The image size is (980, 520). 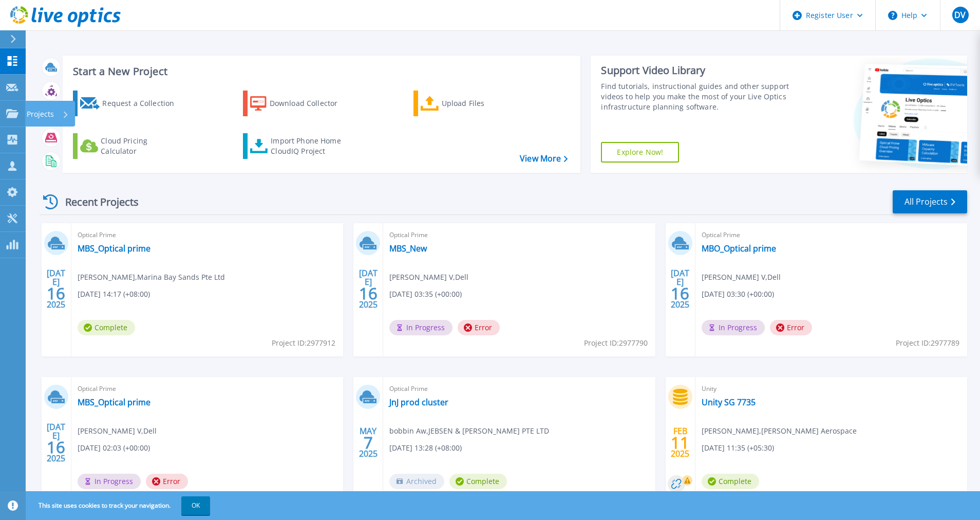 What do you see at coordinates (130, 146) in the screenshot?
I see `a: Cloud Pricing Calculator` at bounding box center [130, 146].